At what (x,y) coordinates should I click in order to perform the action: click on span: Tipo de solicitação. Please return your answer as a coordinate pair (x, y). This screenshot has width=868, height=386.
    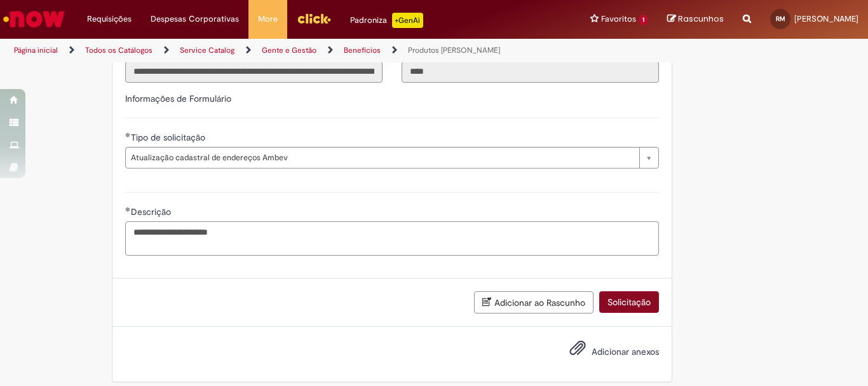
    Looking at the image, I should click on (169, 137).